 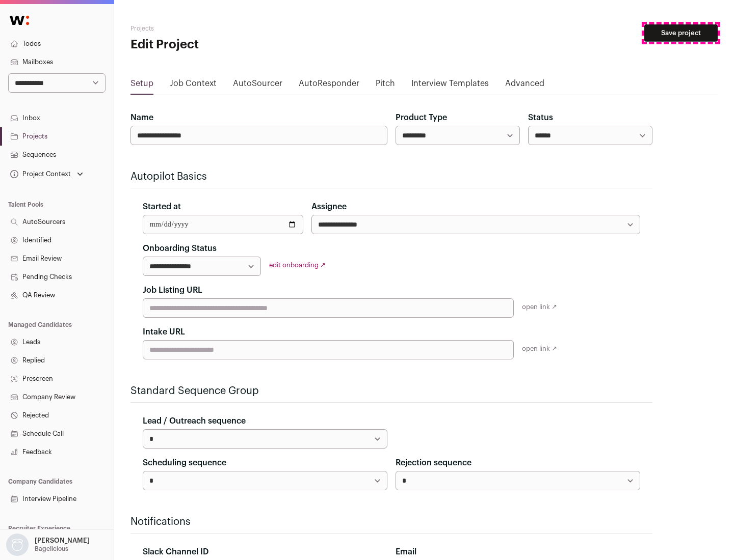 I want to click on h2: Notifications, so click(x=391, y=522).